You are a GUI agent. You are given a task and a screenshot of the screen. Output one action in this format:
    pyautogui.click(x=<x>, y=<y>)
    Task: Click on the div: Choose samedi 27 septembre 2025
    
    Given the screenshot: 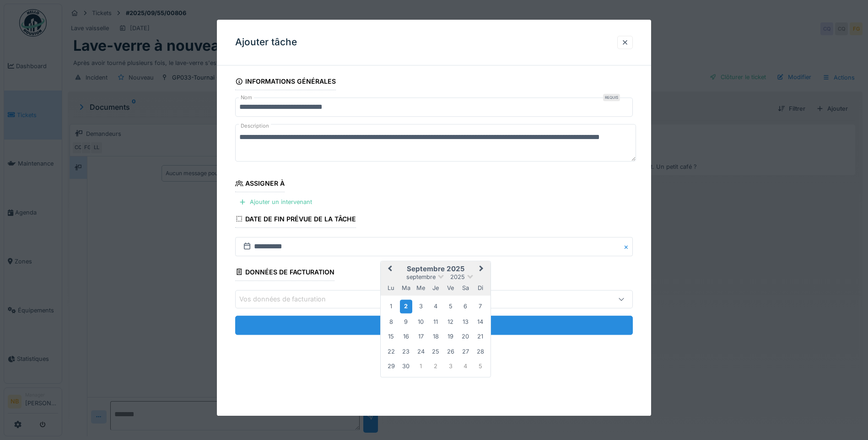 What is the action you would take?
    pyautogui.click(x=465, y=352)
    